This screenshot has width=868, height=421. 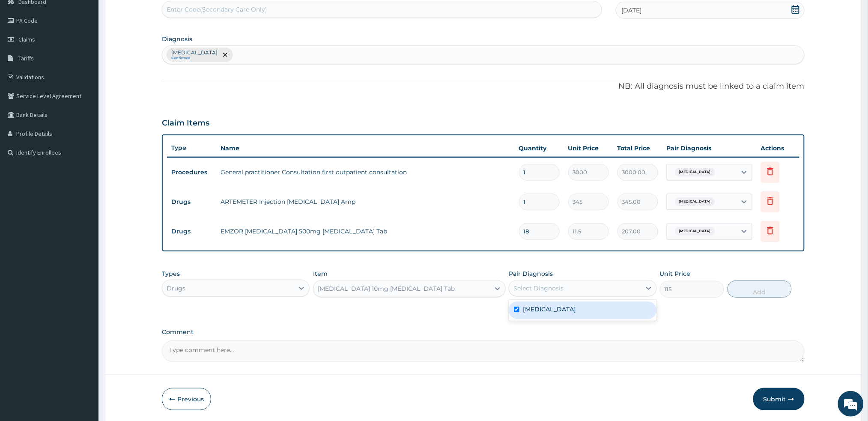 I want to click on span: Claims, so click(x=27, y=40).